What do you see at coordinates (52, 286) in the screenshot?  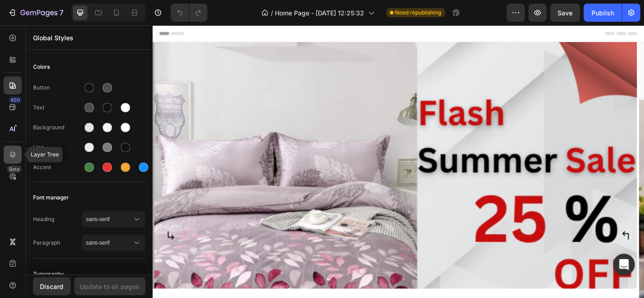 I see `button: Discard` at bounding box center [52, 286].